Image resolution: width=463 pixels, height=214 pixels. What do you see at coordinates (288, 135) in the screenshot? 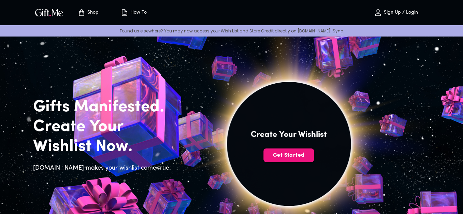
I see `h4: Create Your Wishlist` at bounding box center [288, 135].